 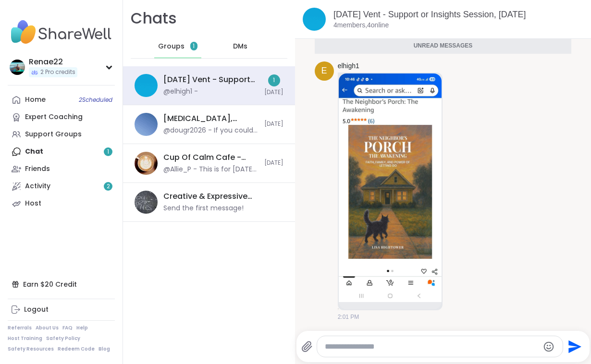 What do you see at coordinates (211, 131) in the screenshot?
I see `div: @dougr2026 - If you could give your "past self" (right before the separation) one piece of advice...` at bounding box center [211, 131].